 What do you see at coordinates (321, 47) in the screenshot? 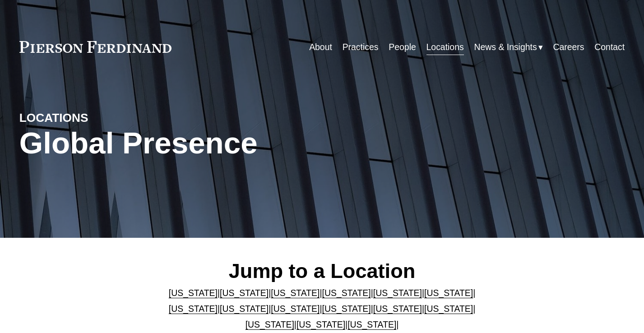
I see `a: About` at bounding box center [321, 47].